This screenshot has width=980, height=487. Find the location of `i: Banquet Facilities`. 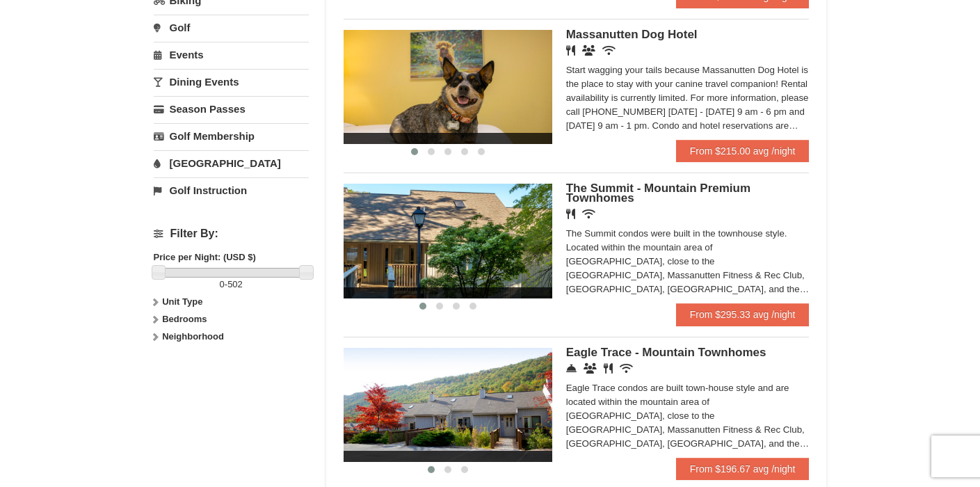

i: Banquet Facilities is located at coordinates (588, 50).